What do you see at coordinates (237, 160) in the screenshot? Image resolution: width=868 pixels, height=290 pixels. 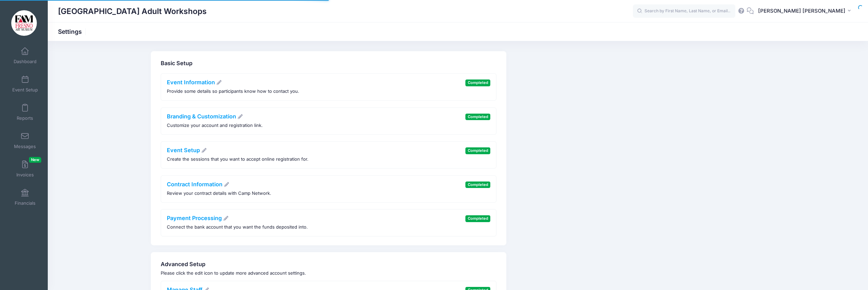 I see `p: Create the sessions that you want to accept online registration for.` at bounding box center [237, 160].